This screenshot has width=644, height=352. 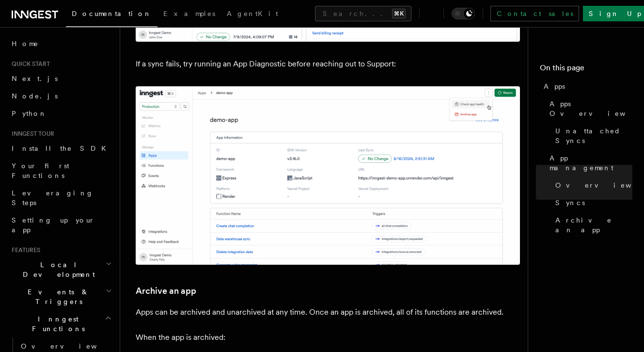 I want to click on a: Home, so click(x=61, y=44).